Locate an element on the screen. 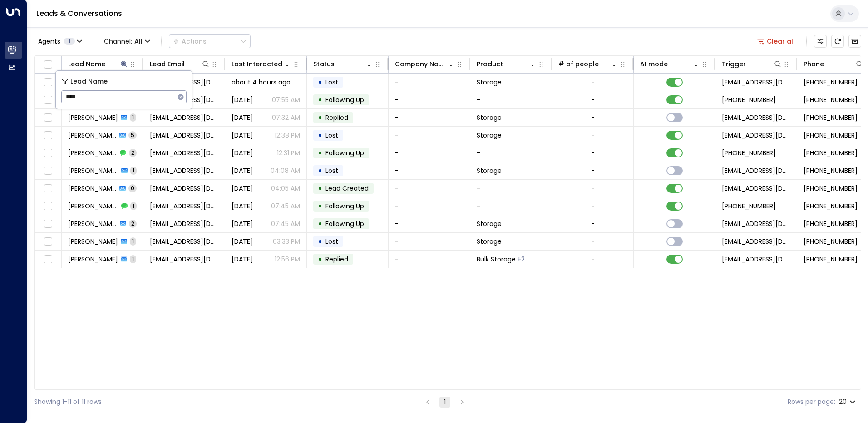 Image resolution: width=868 pixels, height=423 pixels. a: Leads & Conversations is located at coordinates (79, 13).